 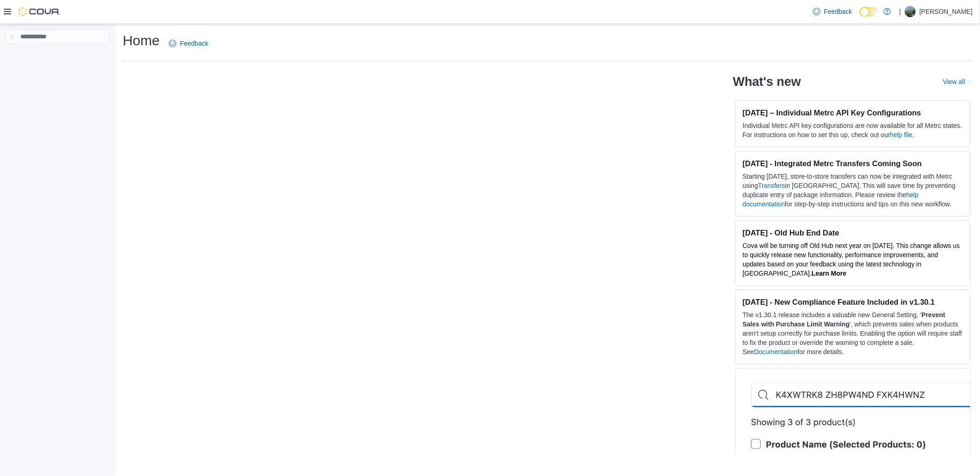 What do you see at coordinates (901, 135) in the screenshot?
I see `a: help file` at bounding box center [901, 135].